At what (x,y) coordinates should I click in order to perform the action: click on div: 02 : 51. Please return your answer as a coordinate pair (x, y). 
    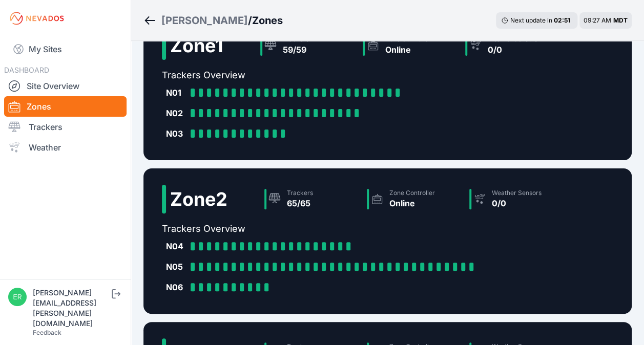
    Looking at the image, I should click on (563, 20).